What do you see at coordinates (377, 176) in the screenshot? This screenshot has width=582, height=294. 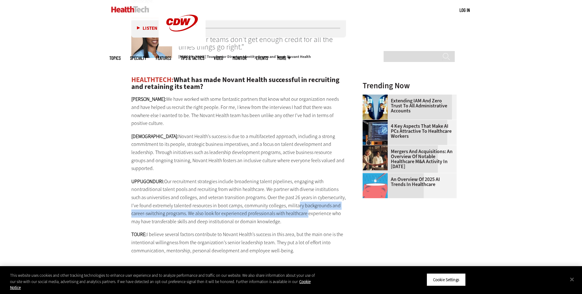 I see `a: illustration of computer chip being put inside head with waves` at bounding box center [377, 176].